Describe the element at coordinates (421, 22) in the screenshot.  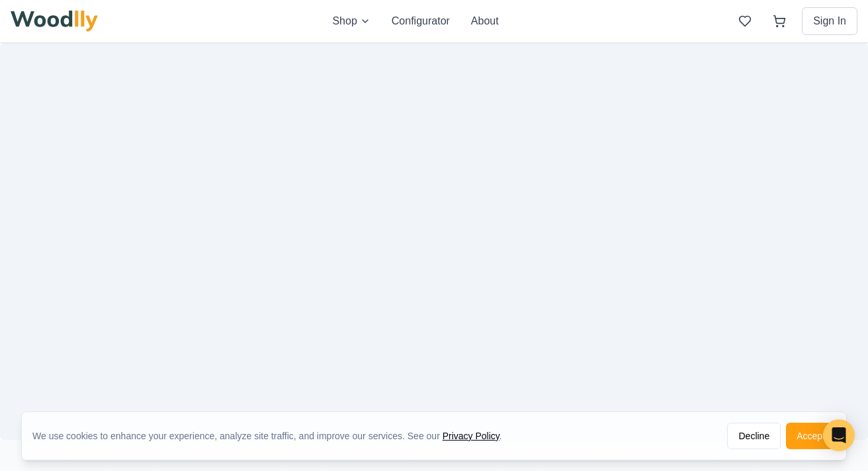
I see `button: Configurator` at that location.